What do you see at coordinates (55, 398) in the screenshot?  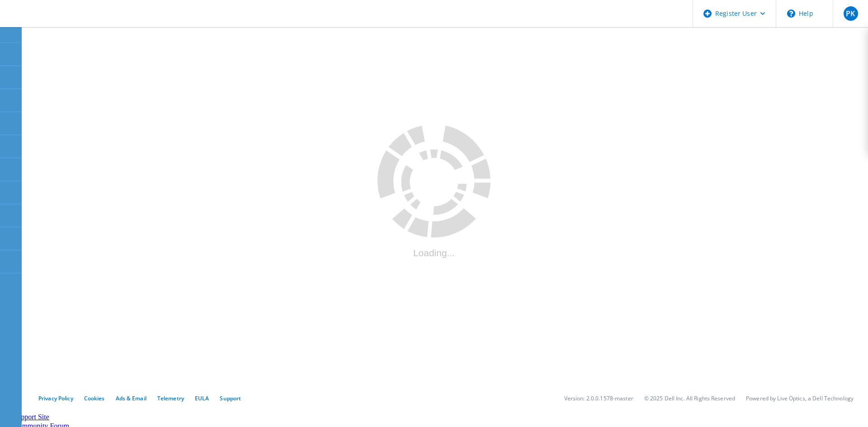 I see `a: Privacy Policy` at bounding box center [55, 398].